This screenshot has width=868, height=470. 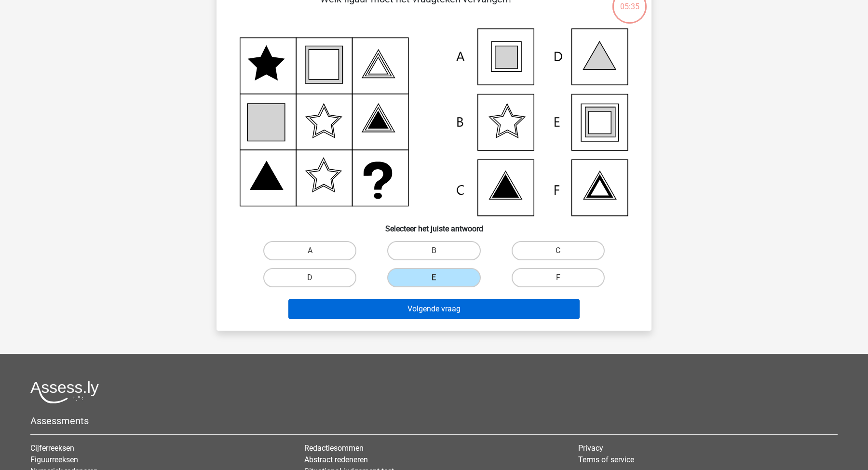 I want to click on a: Abstract redeneren, so click(x=336, y=459).